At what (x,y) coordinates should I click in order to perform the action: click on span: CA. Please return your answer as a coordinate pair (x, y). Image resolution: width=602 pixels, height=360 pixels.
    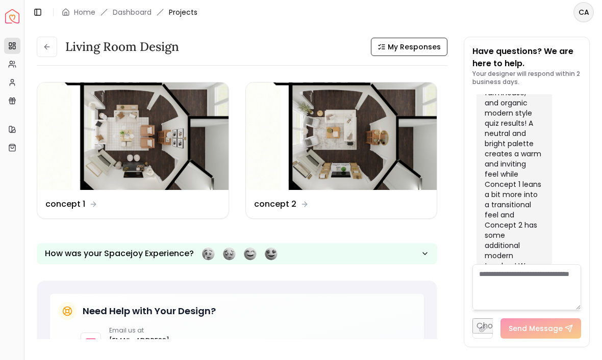
    Looking at the image, I should click on (583, 12).